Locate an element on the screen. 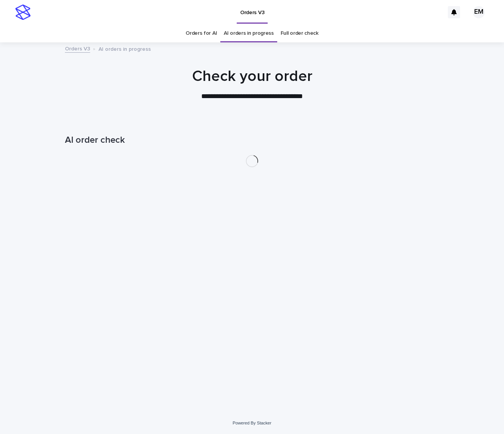 The width and height of the screenshot is (504, 434). a: Full order check is located at coordinates (299, 33).